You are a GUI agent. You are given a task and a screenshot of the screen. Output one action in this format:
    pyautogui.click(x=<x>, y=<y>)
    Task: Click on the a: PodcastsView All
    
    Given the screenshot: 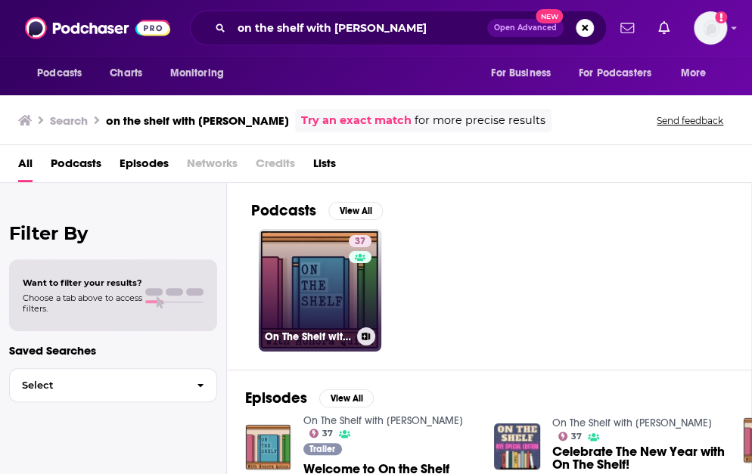 What is the action you would take?
    pyautogui.click(x=317, y=210)
    